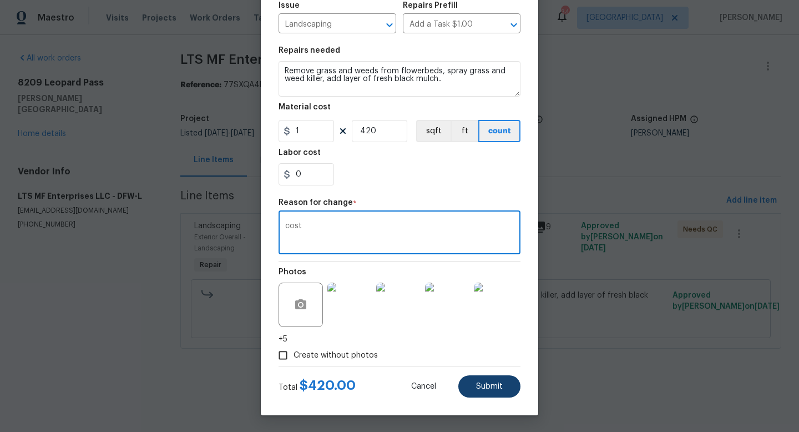 The image size is (799, 432). Describe the element at coordinates (490, 386) in the screenshot. I see `span: Submit` at that location.